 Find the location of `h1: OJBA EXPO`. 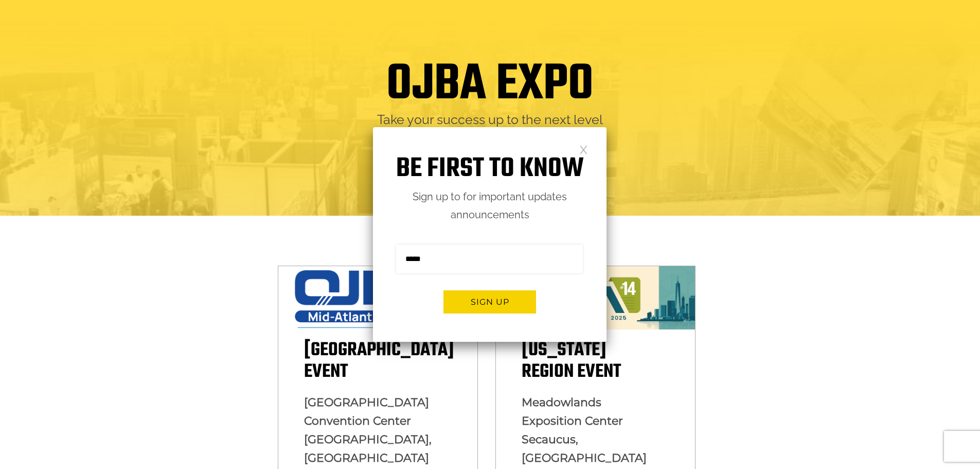

h1: OJBA EXPO is located at coordinates (490, 85).